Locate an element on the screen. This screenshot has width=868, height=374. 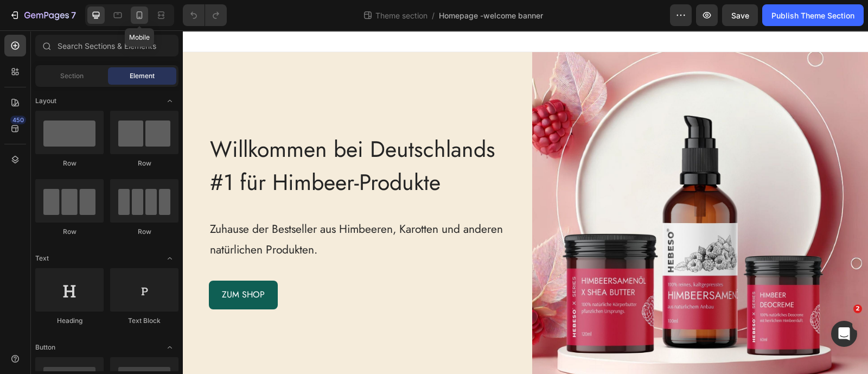
span: Save is located at coordinates (740, 15).